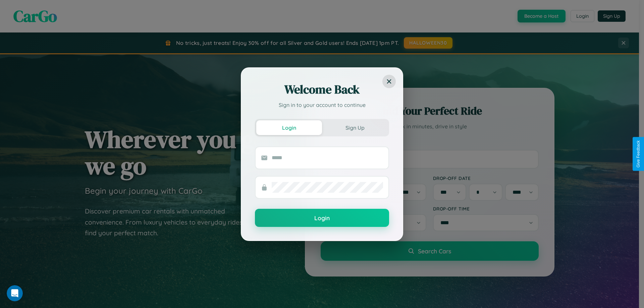  What do you see at coordinates (322, 90) in the screenshot?
I see `h2: Welcome Back` at bounding box center [322, 90].